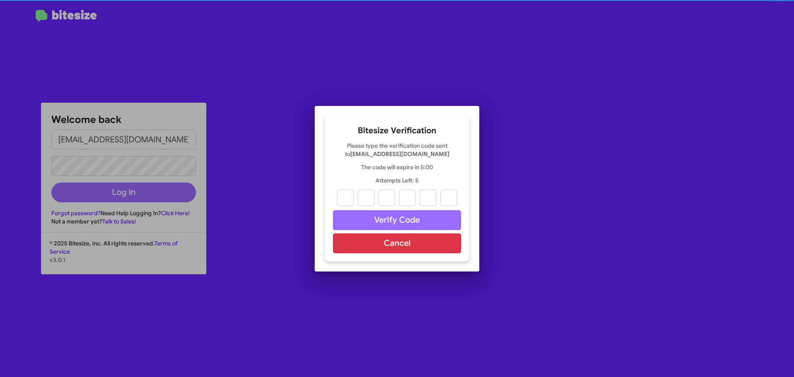 Image resolution: width=794 pixels, height=377 pixels. Describe the element at coordinates (397, 167) in the screenshot. I see `p: The code will expire in 5:00` at that location.